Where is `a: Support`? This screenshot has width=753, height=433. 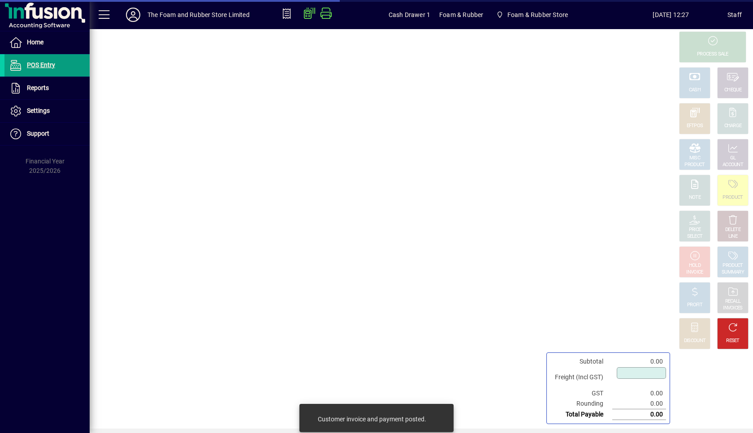
a: Support is located at coordinates (47, 134).